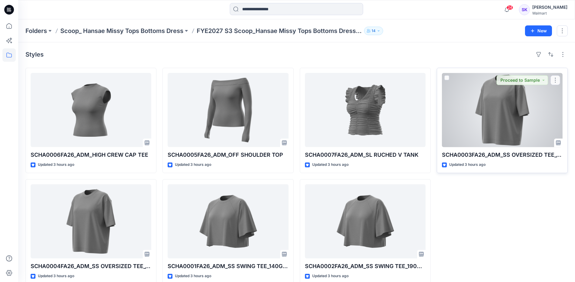 The image size is (575, 282). Describe the element at coordinates (279, 31) in the screenshot. I see `p: FYE2027 S3 Scoop_Hansae Missy Tops Bottoms Dress Board` at that location.